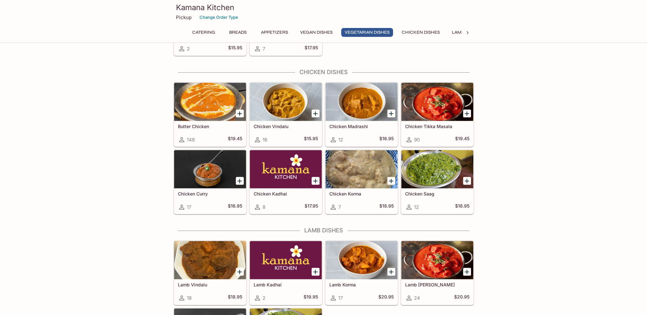 The image size is (647, 315). Describe the element at coordinates (204, 32) in the screenshot. I see `button: Catering` at that location.